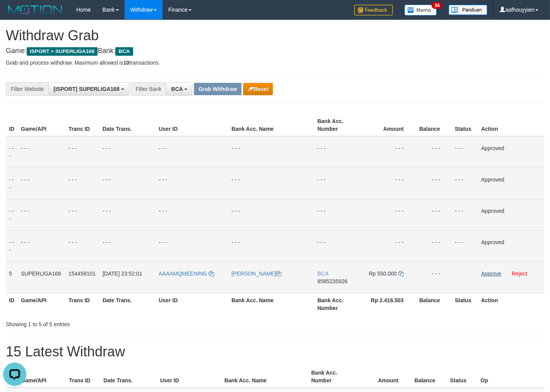  Describe the element at coordinates (179, 89) in the screenshot. I see `button: BCA` at that location.